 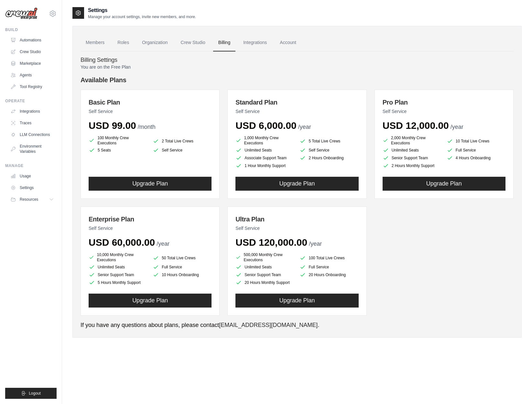 I want to click on li: 2 Hours Onboarding, so click(x=329, y=158).